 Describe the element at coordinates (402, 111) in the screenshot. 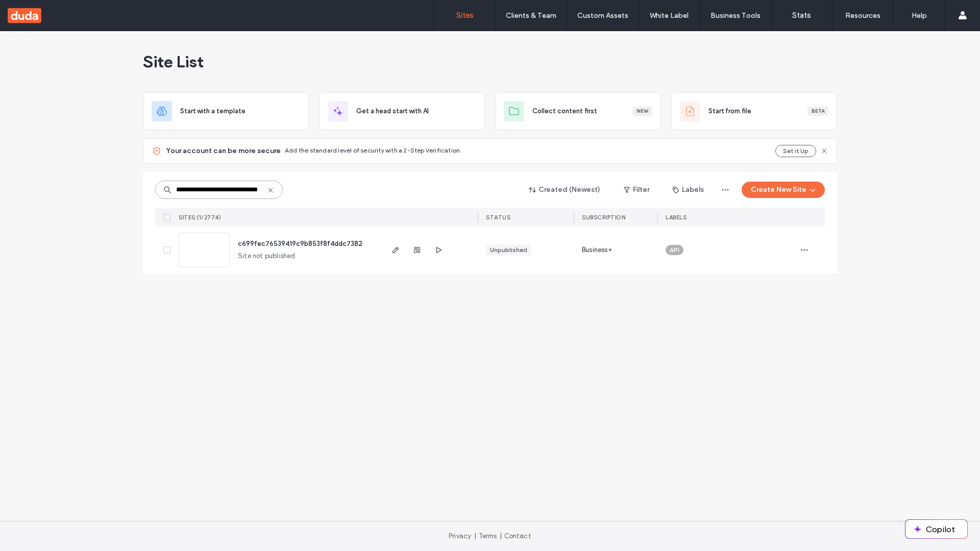

I see `div: Get a head start with AI` at that location.